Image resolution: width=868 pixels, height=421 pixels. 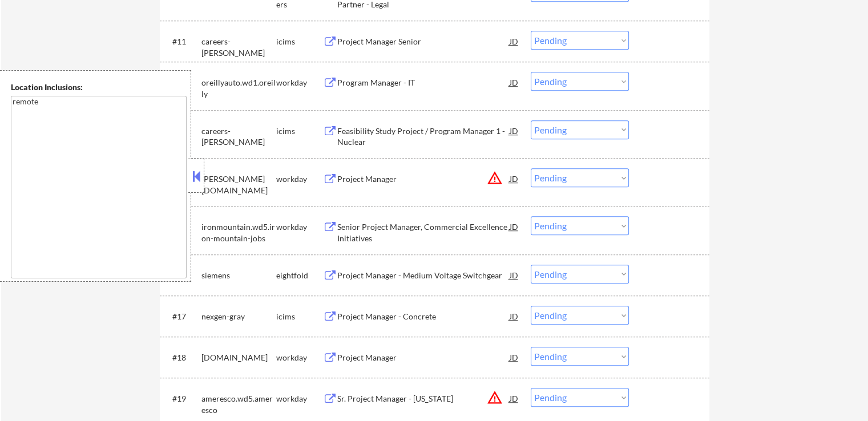 What do you see at coordinates (182, 399) in the screenshot?
I see `div: #19` at bounding box center [182, 399].